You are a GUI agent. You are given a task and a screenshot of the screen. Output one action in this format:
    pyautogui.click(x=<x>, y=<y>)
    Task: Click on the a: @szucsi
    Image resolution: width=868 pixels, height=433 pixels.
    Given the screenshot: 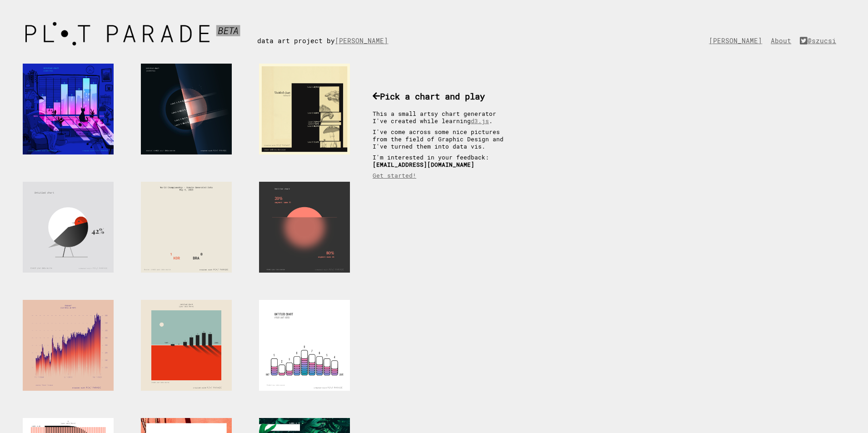 What is the action you would take?
    pyautogui.click(x=820, y=40)
    